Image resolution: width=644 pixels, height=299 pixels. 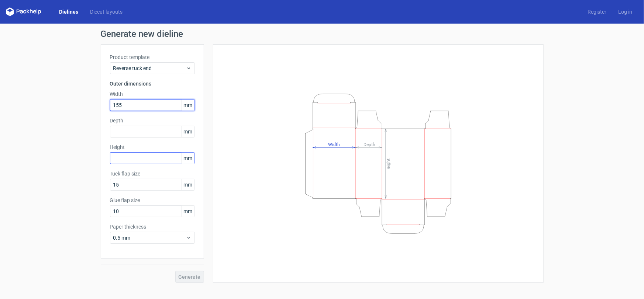 I want to click on tspan: Height, so click(x=388, y=165).